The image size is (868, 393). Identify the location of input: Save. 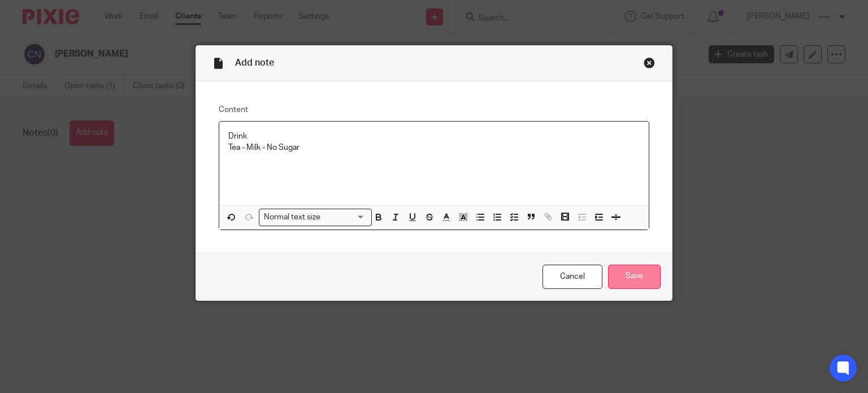
(634, 276).